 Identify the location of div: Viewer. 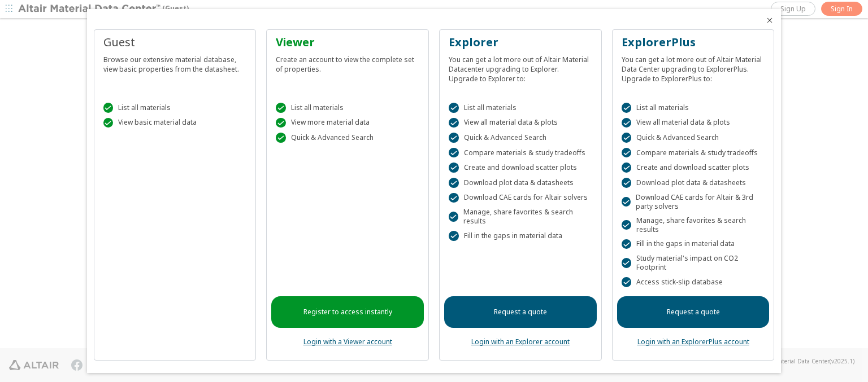
(347, 42).